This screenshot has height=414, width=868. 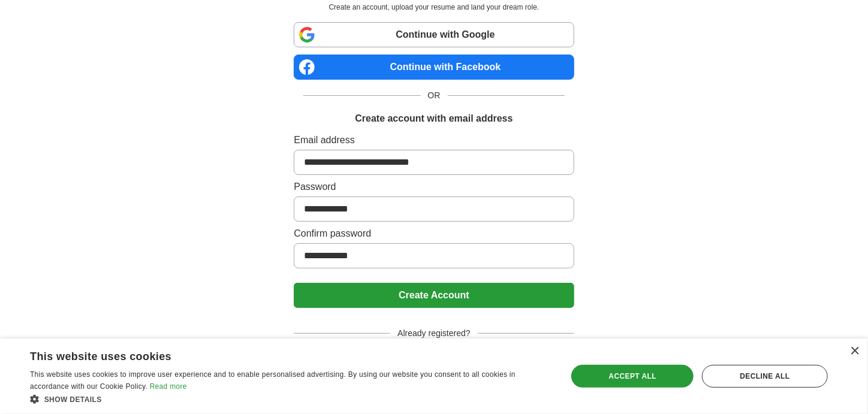 I want to click on a: Continue with Facebook, so click(x=433, y=67).